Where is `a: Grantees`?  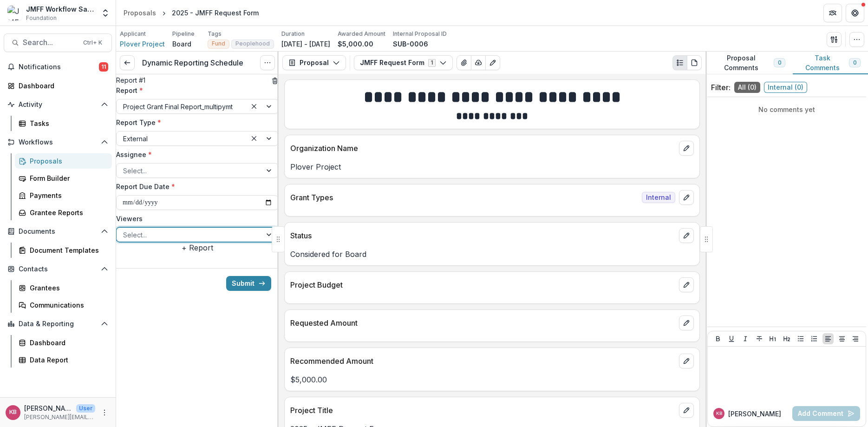
a: Grantees is located at coordinates (63, 288).